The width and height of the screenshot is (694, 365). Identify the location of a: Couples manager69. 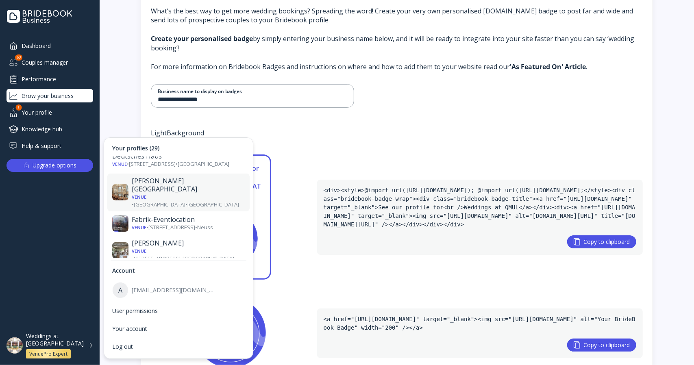
(50, 62).